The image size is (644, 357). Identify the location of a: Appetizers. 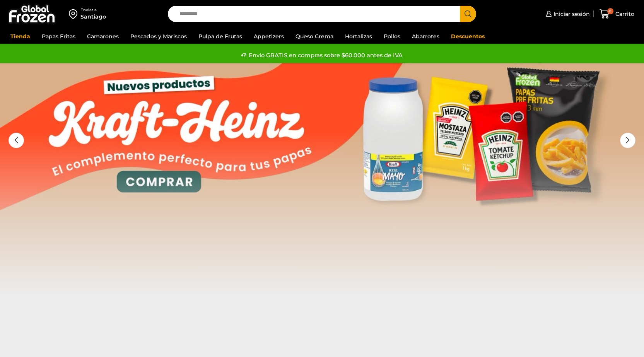
(269, 36).